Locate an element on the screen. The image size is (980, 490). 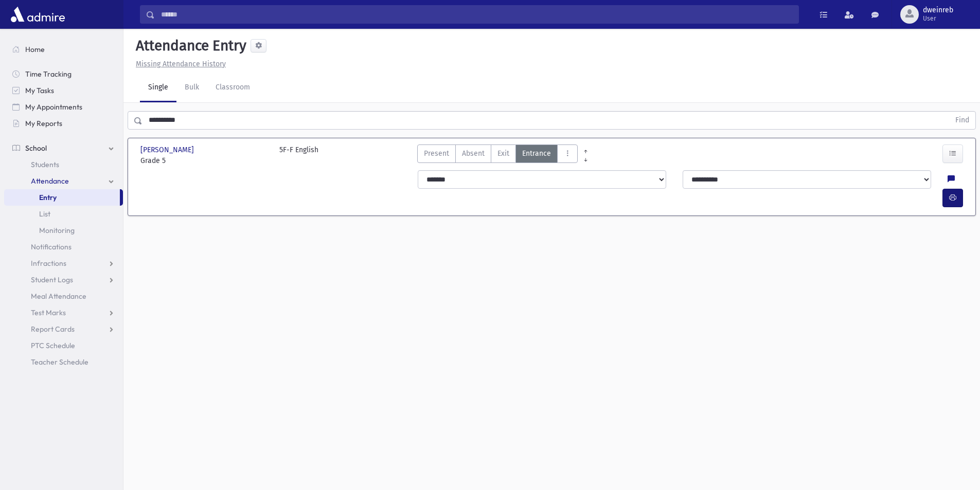
span: Report Cards is located at coordinates (52, 329).